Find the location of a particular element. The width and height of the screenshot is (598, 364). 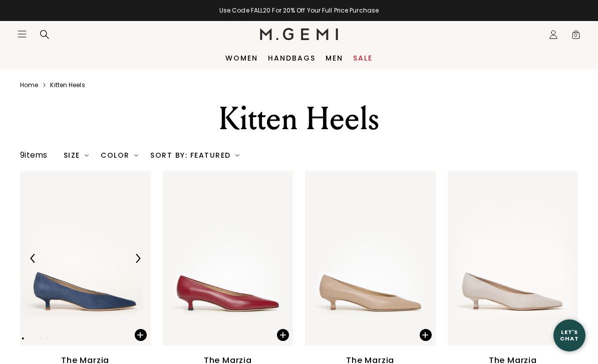

div: Sort By: Featured is located at coordinates (195, 156).